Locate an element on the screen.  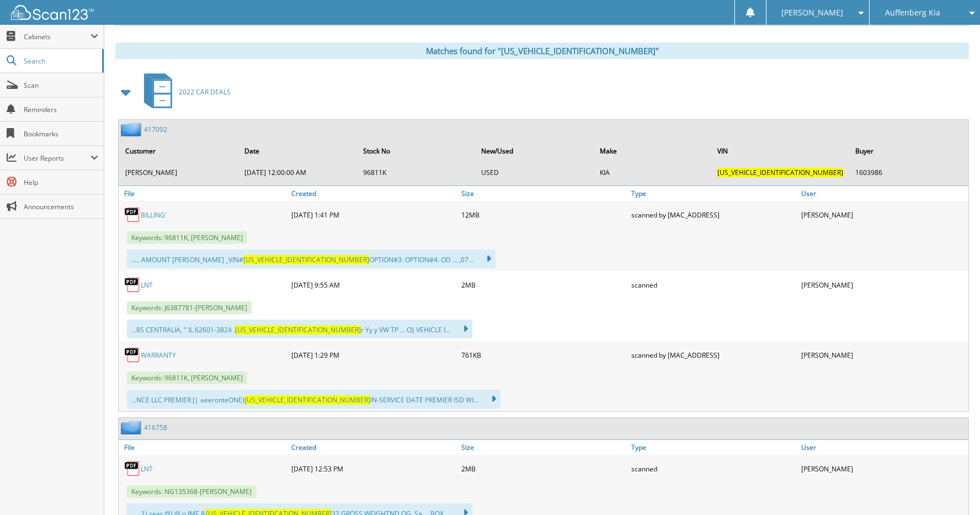
div: 761KB is located at coordinates (544, 355).